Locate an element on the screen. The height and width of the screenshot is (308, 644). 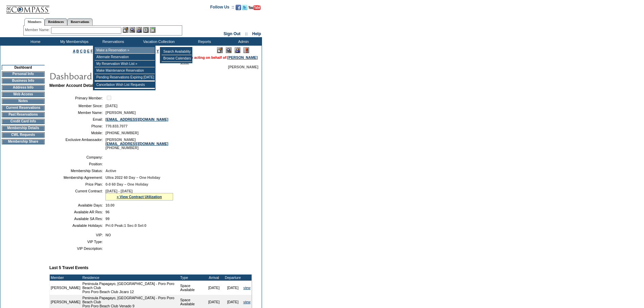
a: A is located at coordinates (74, 51).